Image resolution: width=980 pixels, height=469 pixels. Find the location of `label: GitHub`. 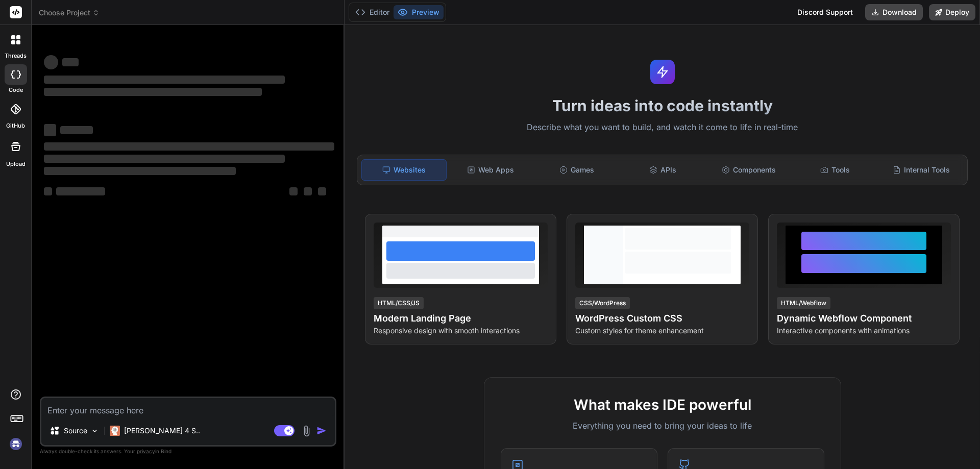

label: GitHub is located at coordinates (15, 126).